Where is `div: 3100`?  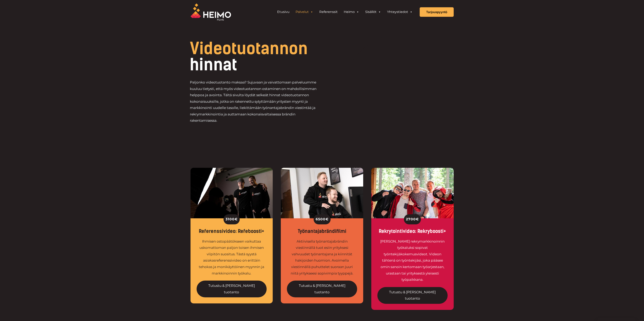
div: 3100 is located at coordinates (231, 220).